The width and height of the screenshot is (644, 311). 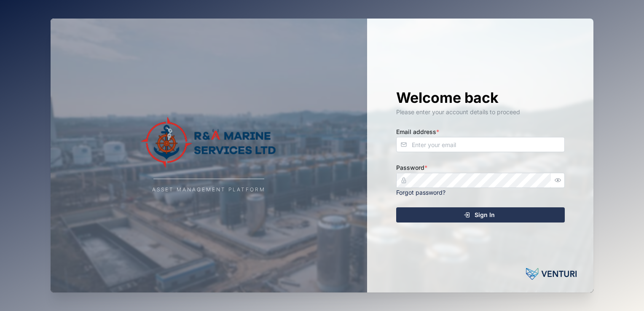 What do you see at coordinates (418, 132) in the screenshot?
I see `label: Email address` at bounding box center [418, 132].